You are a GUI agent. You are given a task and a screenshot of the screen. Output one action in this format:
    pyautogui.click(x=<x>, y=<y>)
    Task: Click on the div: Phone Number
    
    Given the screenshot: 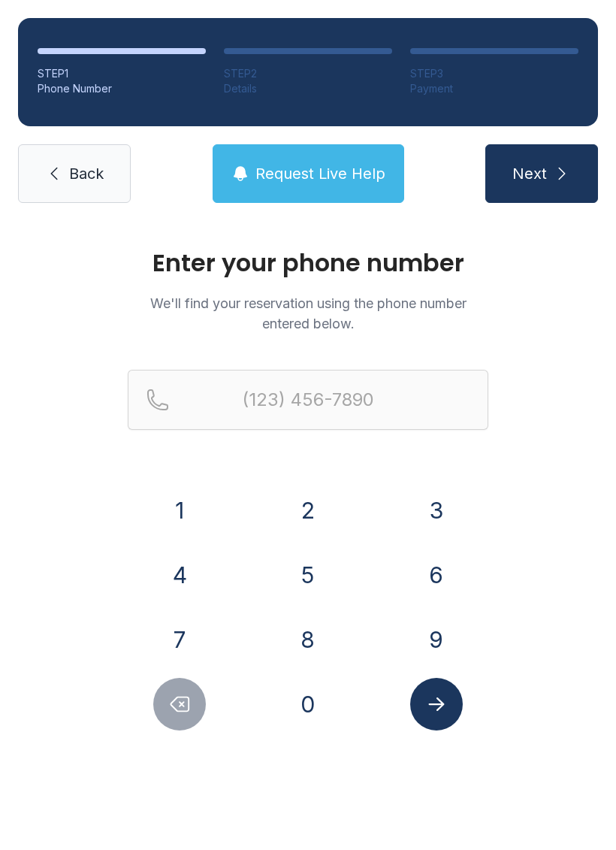 What is the action you would take?
    pyautogui.click(x=122, y=89)
    